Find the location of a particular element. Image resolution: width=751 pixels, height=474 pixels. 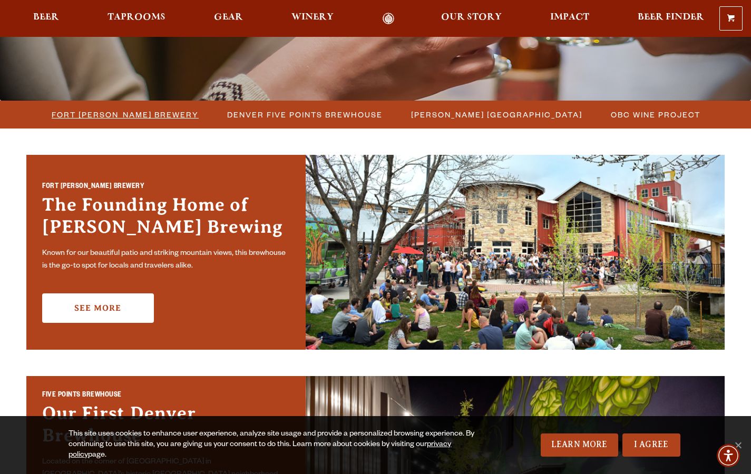

a: Denver Five Points Brewhouse is located at coordinates (304, 114).